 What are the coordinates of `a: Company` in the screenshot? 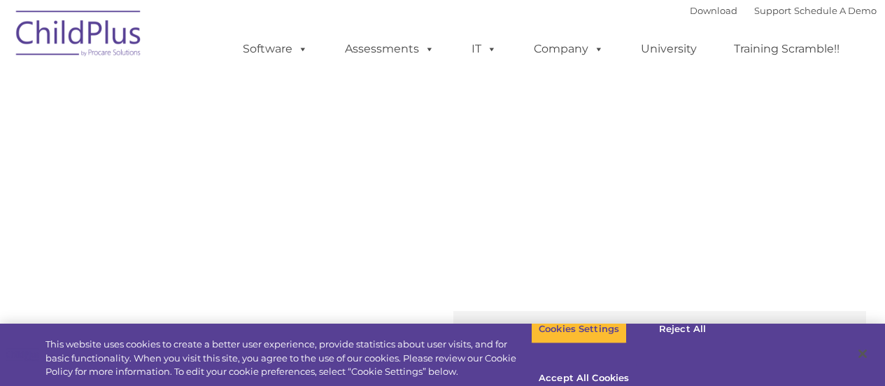 It's located at (569, 49).